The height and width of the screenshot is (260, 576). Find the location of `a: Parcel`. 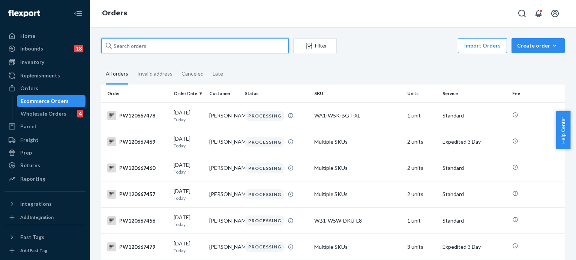

a: Parcel is located at coordinates (45, 127).